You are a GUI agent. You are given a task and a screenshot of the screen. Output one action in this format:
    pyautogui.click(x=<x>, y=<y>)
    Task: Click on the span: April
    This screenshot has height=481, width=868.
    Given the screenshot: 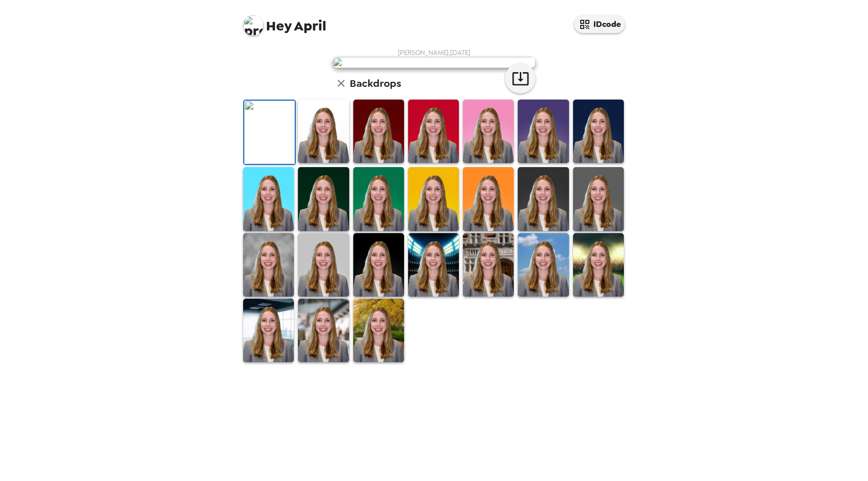 What is the action you would take?
    pyautogui.click(x=285, y=22)
    